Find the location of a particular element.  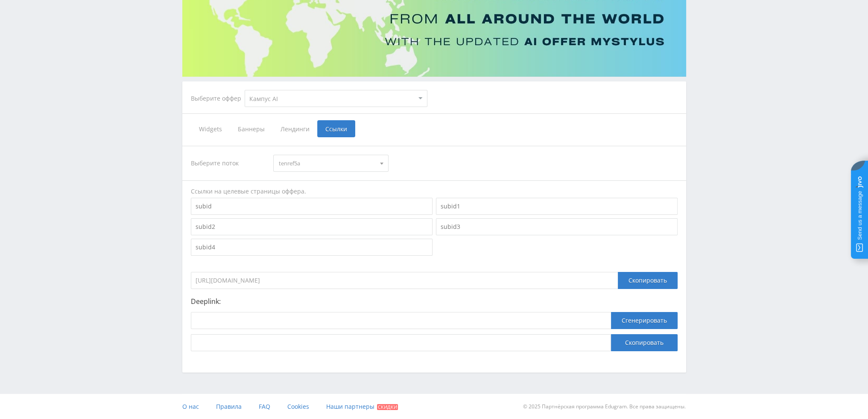

input: subid3 is located at coordinates (556, 227).